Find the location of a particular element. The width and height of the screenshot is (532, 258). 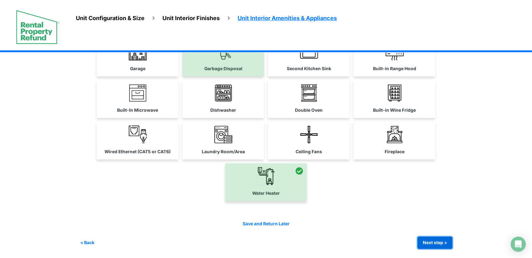

button: Next step > is located at coordinates (435, 243).